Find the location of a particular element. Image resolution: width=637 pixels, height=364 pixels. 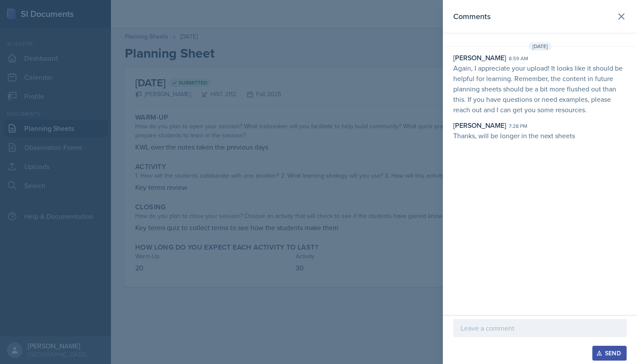

div: 8:59 am is located at coordinates (518, 58).